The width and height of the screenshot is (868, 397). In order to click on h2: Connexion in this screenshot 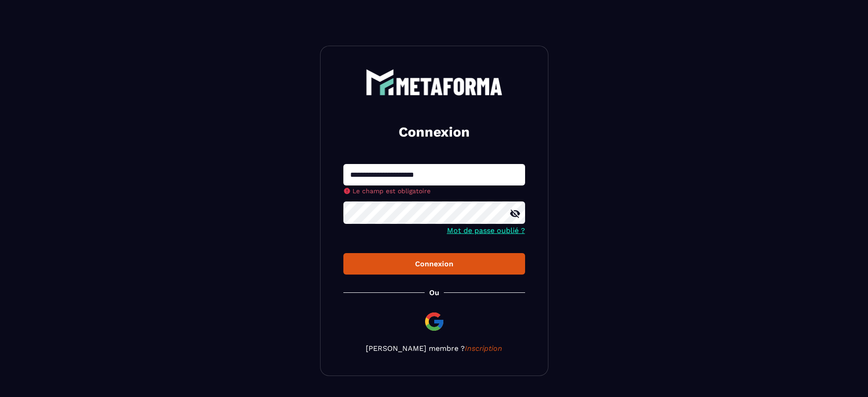, I will do `click(434, 132)`.